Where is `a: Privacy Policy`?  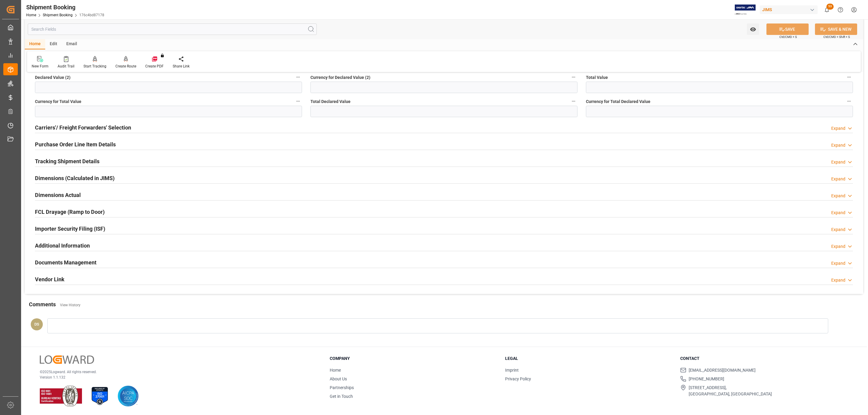
a: Privacy Policy is located at coordinates (518, 379).